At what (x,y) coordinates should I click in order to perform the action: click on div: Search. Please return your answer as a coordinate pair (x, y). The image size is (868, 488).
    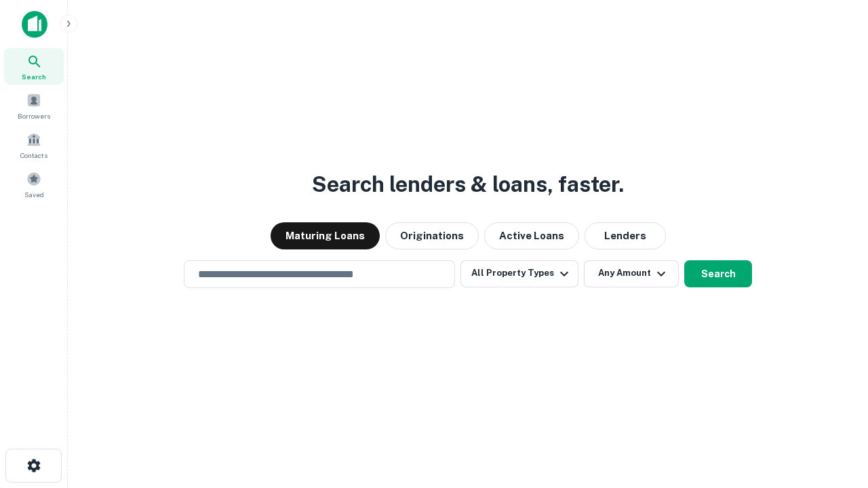
    Looking at the image, I should click on (34, 66).